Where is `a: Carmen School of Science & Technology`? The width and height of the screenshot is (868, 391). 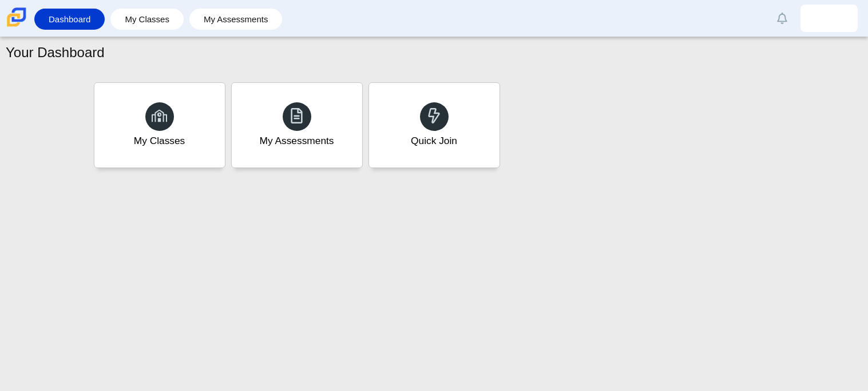
a: Carmen School of Science & Technology is located at coordinates (17, 26).